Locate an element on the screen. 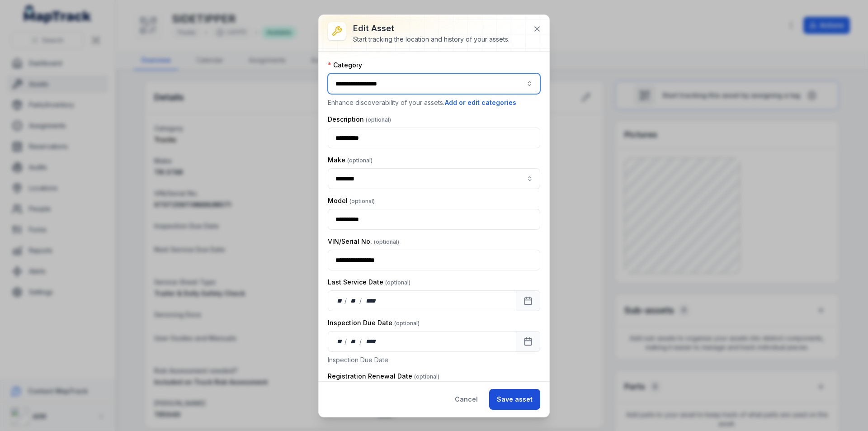  input: asset-edit:cf[8261eee4-602e-4976-b39b-47b762924e3f]-label is located at coordinates (434, 179).